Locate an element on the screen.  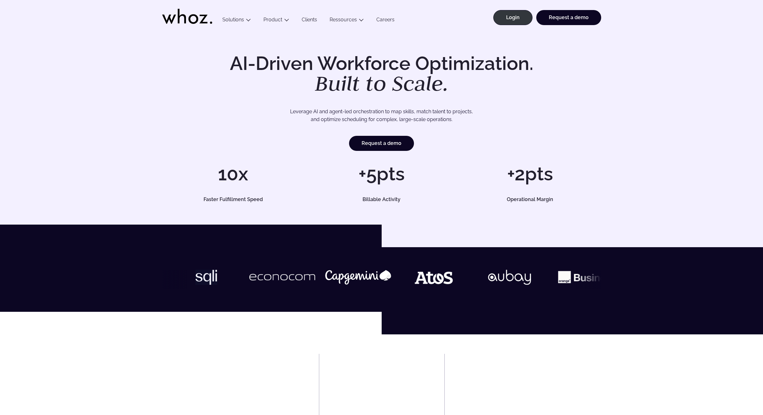
a: Clients is located at coordinates (309, 21).